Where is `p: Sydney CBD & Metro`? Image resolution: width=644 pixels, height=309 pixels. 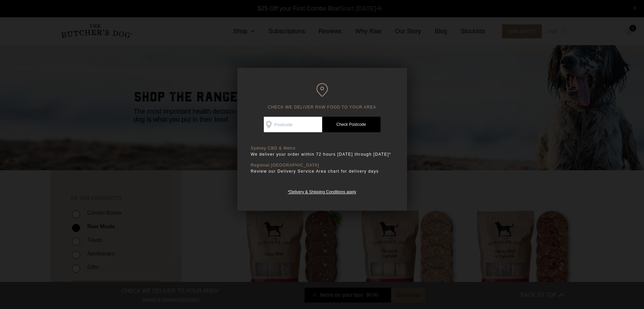 p: Sydney CBD & Metro is located at coordinates (322, 148).